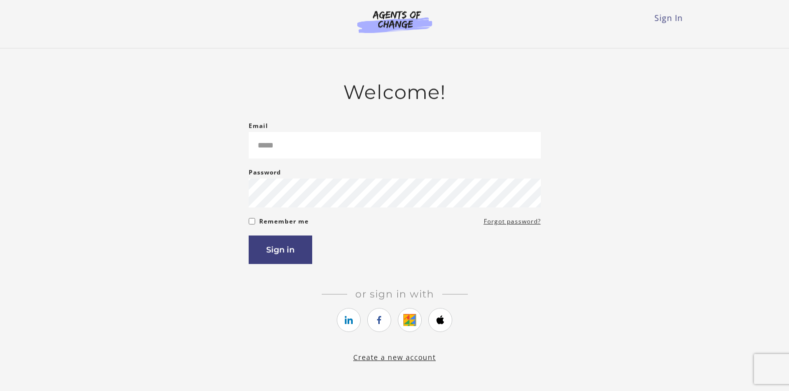 The height and width of the screenshot is (391, 789). Describe the element at coordinates (394, 357) in the screenshot. I see `a: Create a new account` at that location.